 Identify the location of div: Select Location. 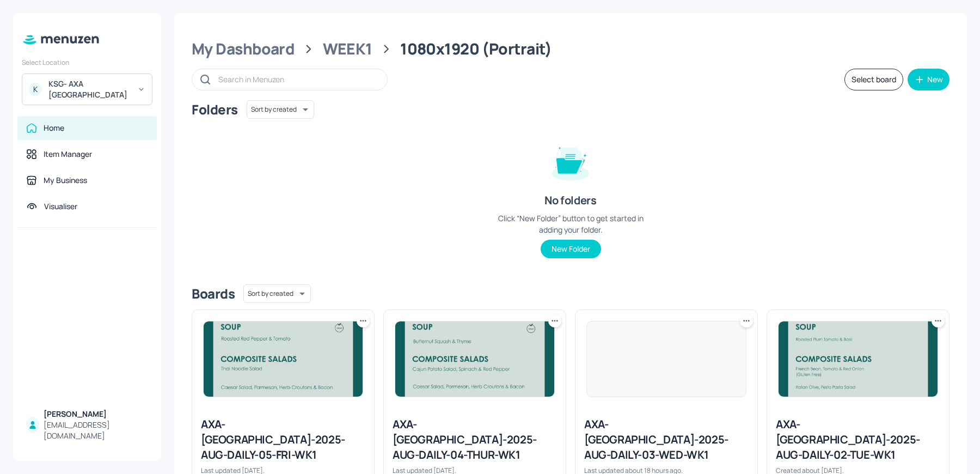
(87, 62).